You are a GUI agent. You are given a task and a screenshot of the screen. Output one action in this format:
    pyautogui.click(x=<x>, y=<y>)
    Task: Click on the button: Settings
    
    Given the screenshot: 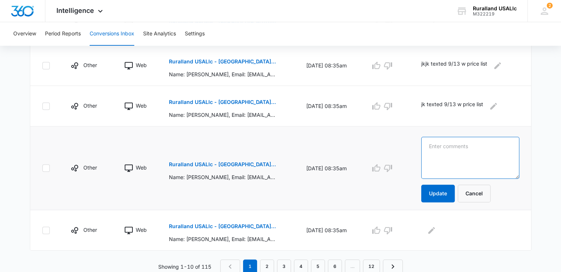 What is the action you would take?
    pyautogui.click(x=195, y=34)
    